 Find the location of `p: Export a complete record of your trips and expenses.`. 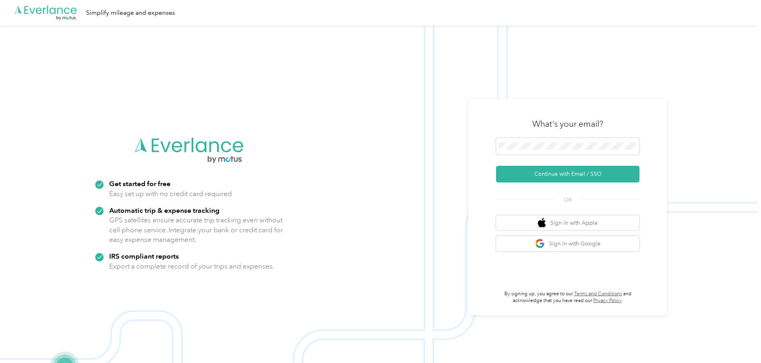

p: Export a complete record of your trips and expenses. is located at coordinates (192, 266).